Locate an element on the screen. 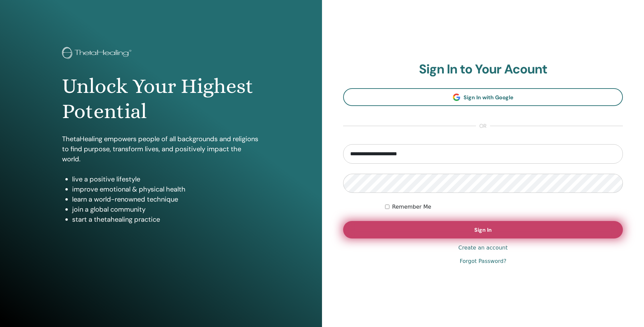 The image size is (644, 327). li: join a global community is located at coordinates (166, 209).